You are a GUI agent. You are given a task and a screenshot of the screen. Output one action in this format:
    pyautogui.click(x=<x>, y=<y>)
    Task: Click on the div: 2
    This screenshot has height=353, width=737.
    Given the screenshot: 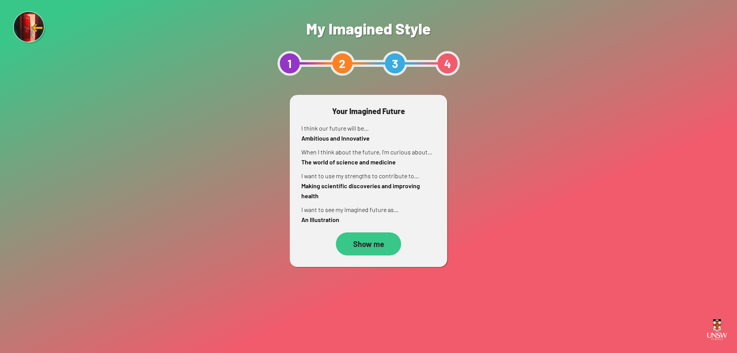 What is the action you would take?
    pyautogui.click(x=343, y=63)
    